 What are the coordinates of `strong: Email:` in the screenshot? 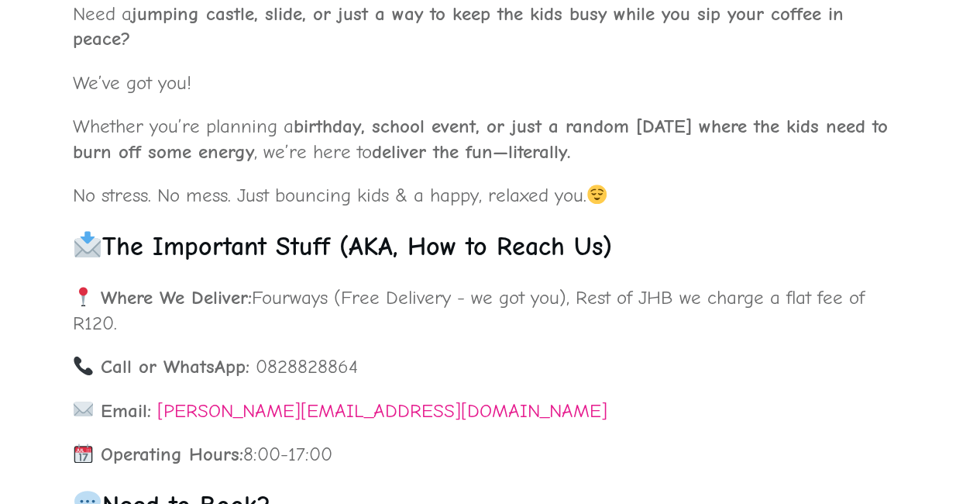 It's located at (126, 410).